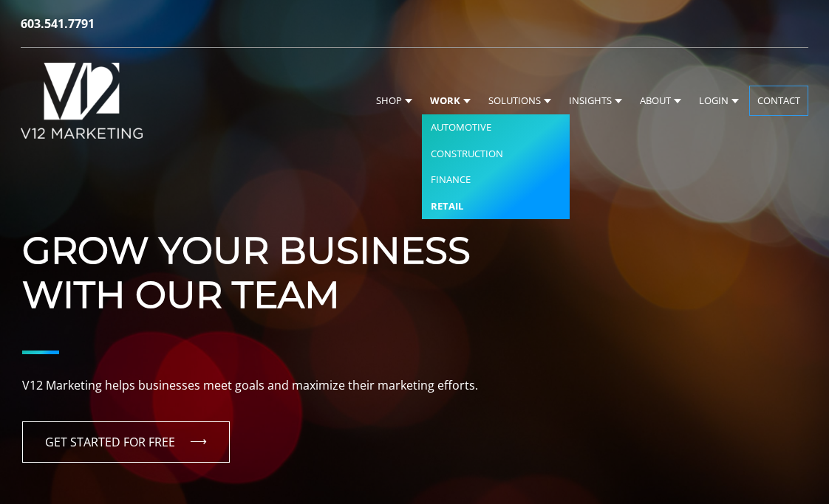 The image size is (829, 504). What do you see at coordinates (394, 101) in the screenshot?
I see `a: Shop` at bounding box center [394, 101].